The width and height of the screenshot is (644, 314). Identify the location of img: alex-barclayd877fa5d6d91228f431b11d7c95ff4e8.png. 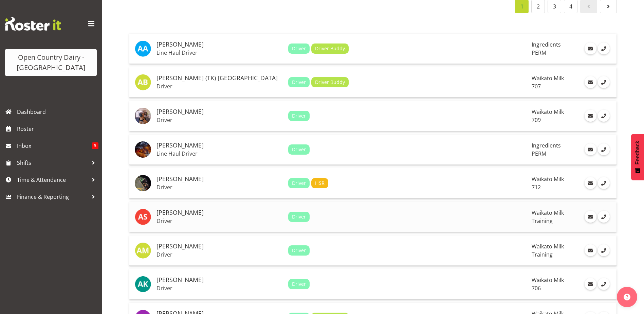
(143, 116).